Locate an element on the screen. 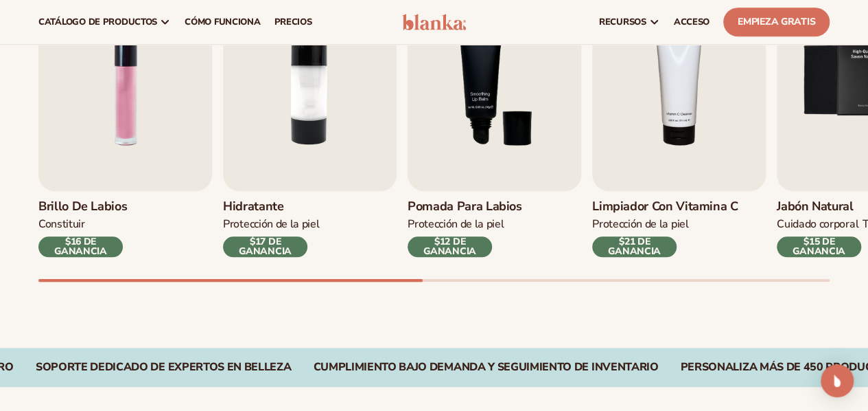 Image resolution: width=868 pixels, height=411 pixels. font: Protección de la piel is located at coordinates (640, 224).